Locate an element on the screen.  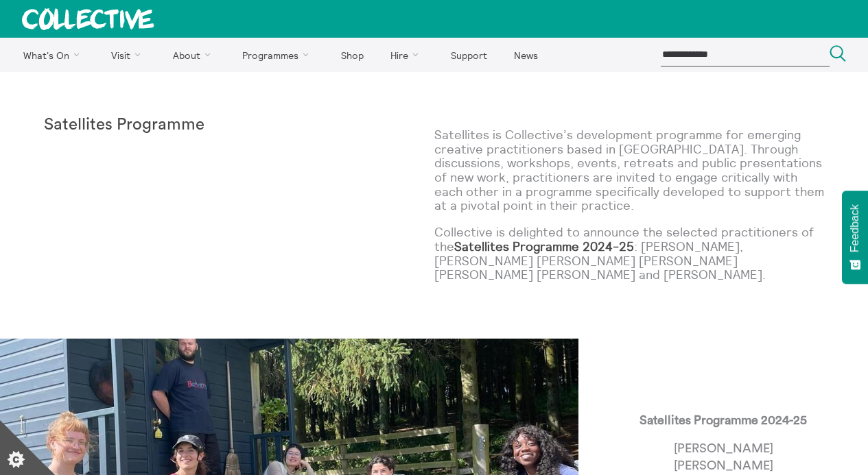
a: About is located at coordinates (194, 55).